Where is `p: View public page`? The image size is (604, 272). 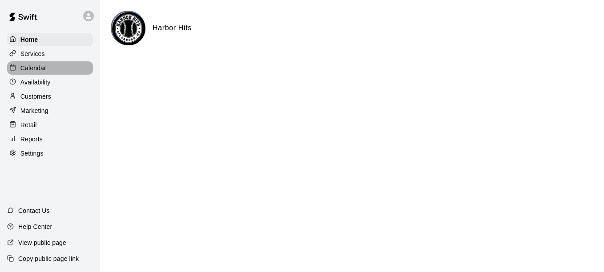
p: View public page is located at coordinates (42, 243).